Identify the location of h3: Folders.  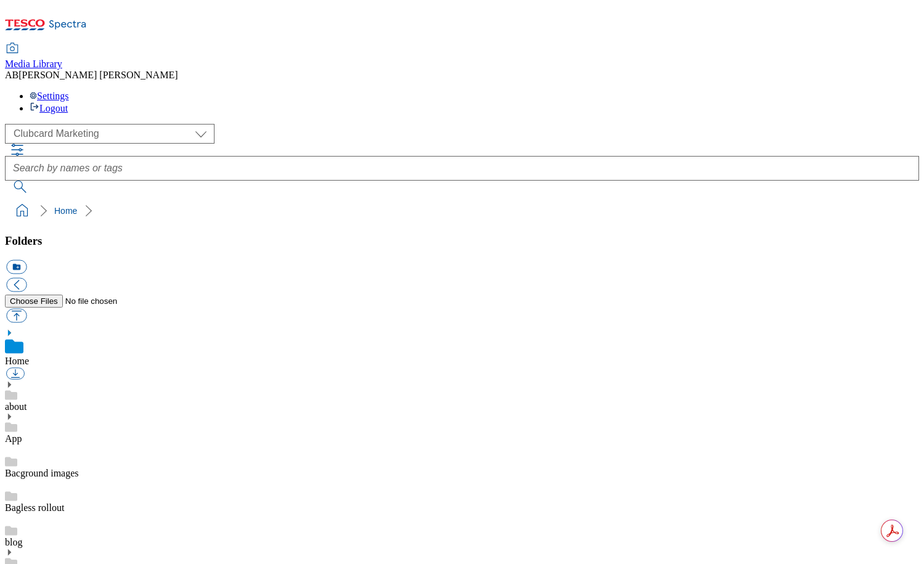
(462, 241).